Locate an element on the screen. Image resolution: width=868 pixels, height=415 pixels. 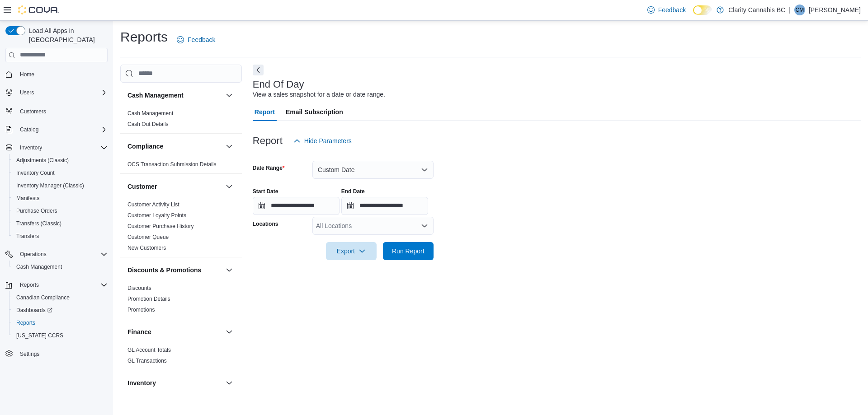
button: Canadian Compliance is located at coordinates (60, 298).